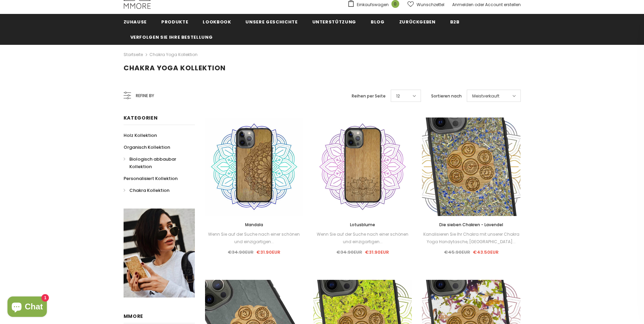  Describe the element at coordinates (455, 22) in the screenshot. I see `span: B2B` at that location.